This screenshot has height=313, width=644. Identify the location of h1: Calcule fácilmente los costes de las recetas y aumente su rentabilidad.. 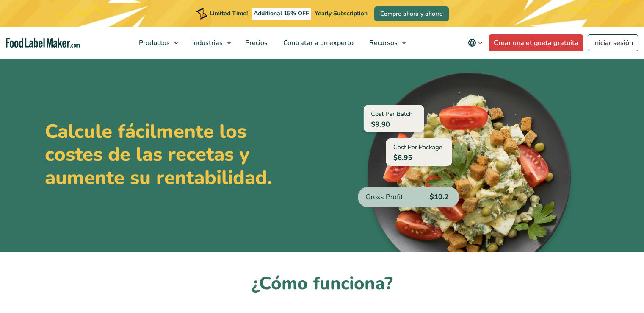
(159, 155).